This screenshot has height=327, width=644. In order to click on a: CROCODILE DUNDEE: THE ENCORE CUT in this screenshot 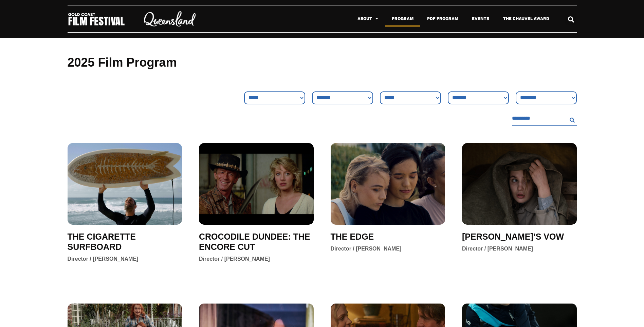, I will do `click(256, 242)`.